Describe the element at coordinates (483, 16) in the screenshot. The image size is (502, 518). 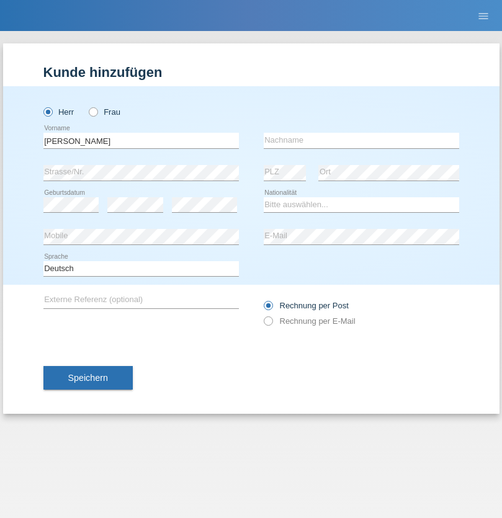
I see `a: menu` at that location.